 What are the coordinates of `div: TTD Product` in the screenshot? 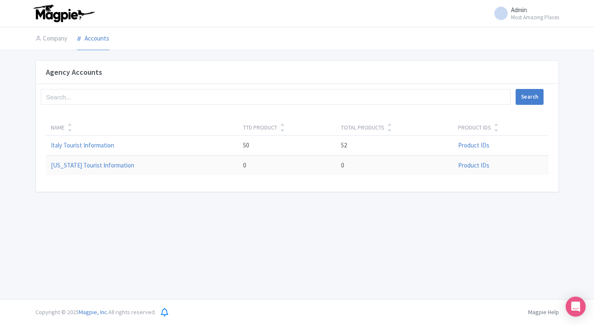 It's located at (260, 127).